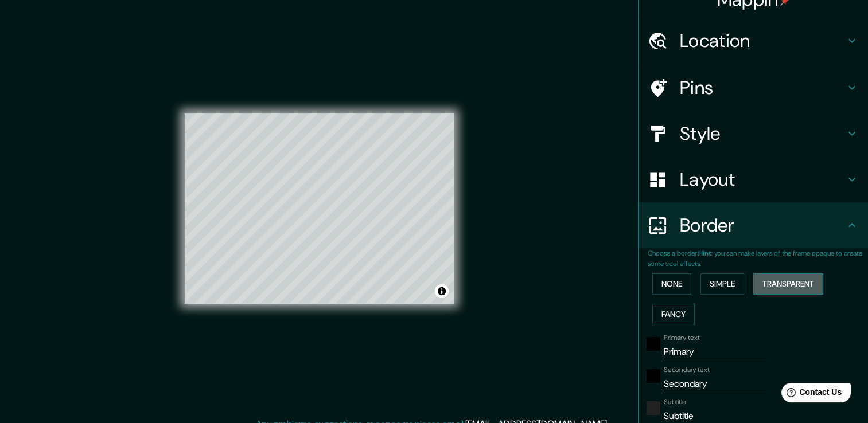 Image resolution: width=868 pixels, height=423 pixels. I want to click on div: Pins, so click(753, 88).